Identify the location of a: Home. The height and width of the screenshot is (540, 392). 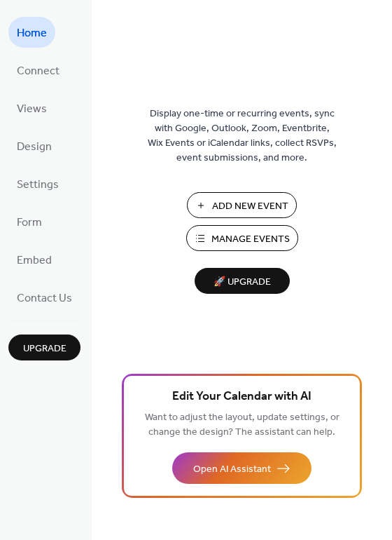
(31, 32).